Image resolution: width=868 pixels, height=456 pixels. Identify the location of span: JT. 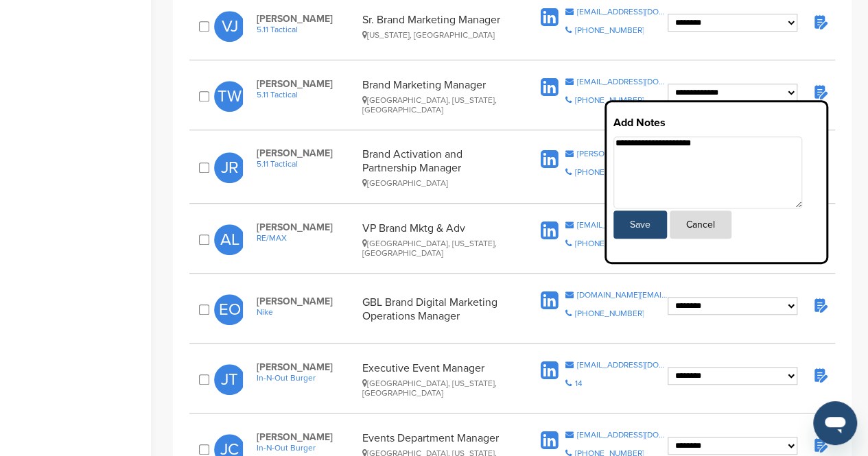
(229, 379).